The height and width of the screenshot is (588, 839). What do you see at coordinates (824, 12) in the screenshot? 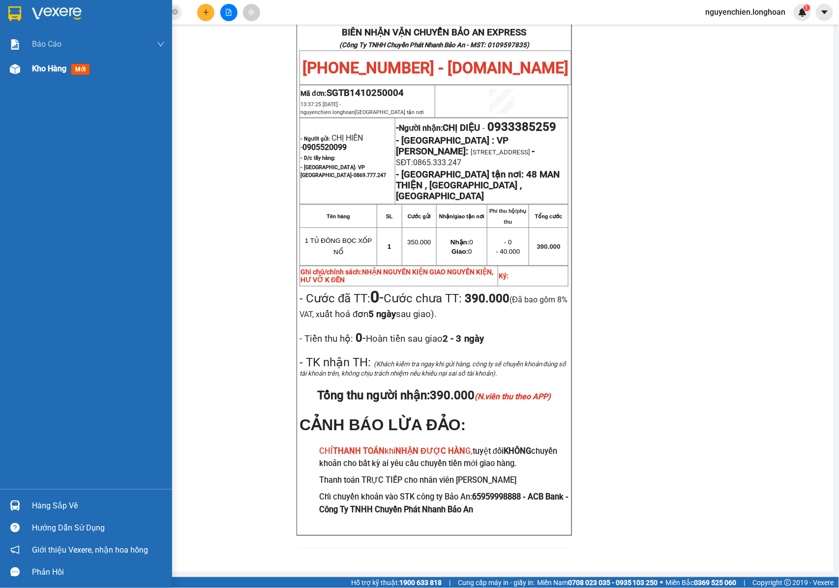
I see `button: caret-down` at bounding box center [824, 12].